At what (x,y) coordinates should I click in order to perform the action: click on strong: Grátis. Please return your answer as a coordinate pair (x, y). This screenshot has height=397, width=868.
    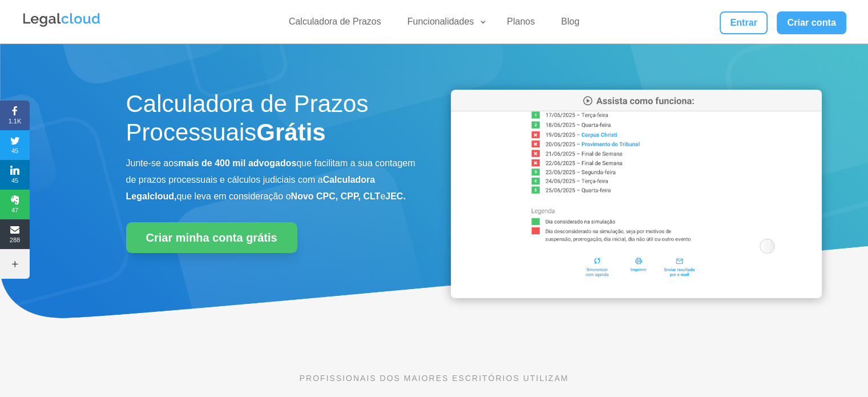
    Looking at the image, I should click on (290, 132).